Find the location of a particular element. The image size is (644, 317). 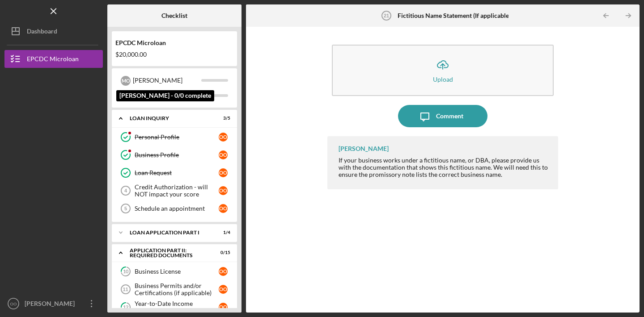

tspan: 4 is located at coordinates (126, 191).